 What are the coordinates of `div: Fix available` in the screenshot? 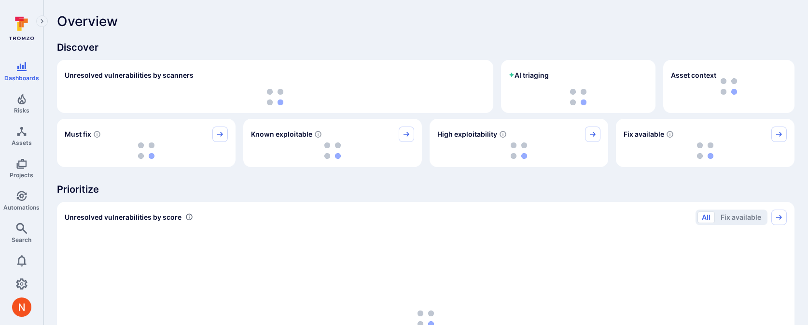 It's located at (705, 143).